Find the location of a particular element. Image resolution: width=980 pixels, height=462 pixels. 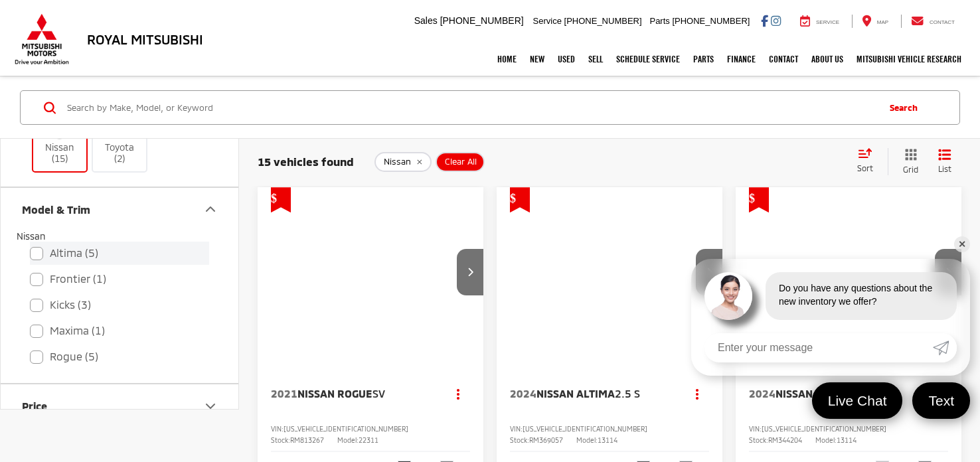

span: Nissan Rogue is located at coordinates (335, 393).